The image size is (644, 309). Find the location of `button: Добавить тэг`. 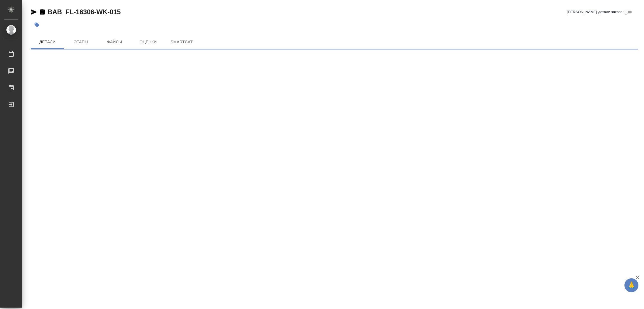

button: Добавить тэг is located at coordinates (37, 25).